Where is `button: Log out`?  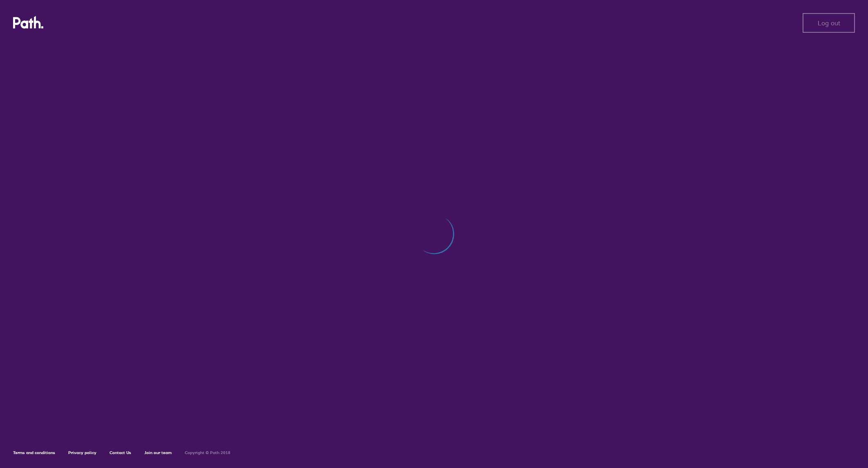
button: Log out is located at coordinates (828, 23).